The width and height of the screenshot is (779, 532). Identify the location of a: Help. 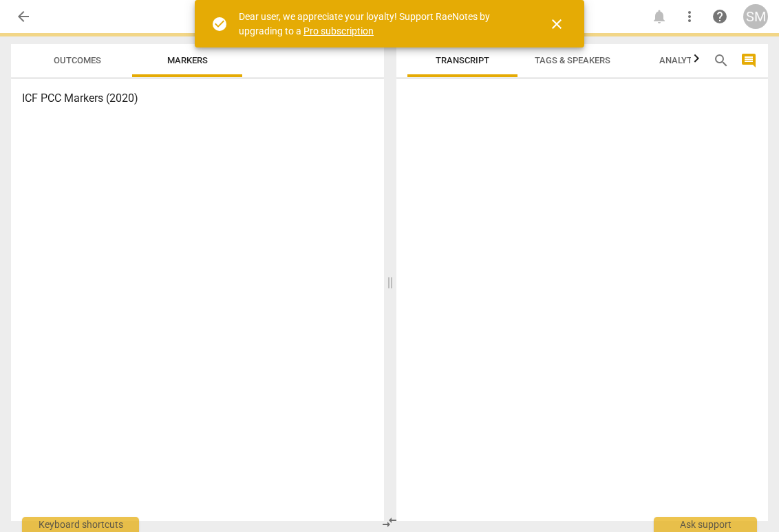
(720, 17).